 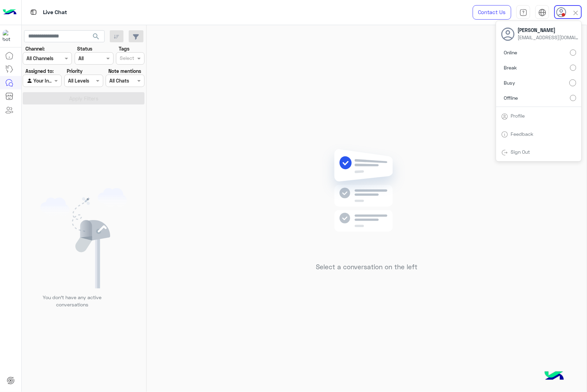 What do you see at coordinates (75, 71) in the screenshot?
I see `label: Priority` at bounding box center [75, 71].